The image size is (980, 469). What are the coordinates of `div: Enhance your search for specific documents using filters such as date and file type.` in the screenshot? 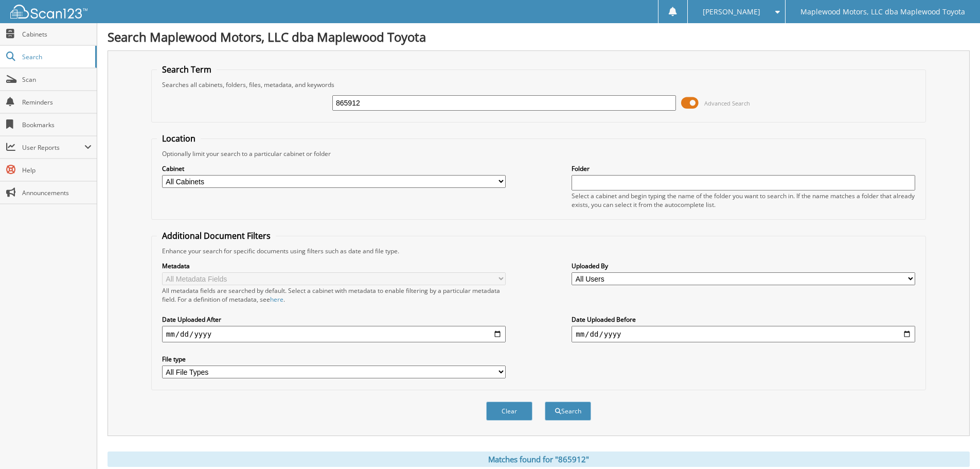 It's located at (538, 250).